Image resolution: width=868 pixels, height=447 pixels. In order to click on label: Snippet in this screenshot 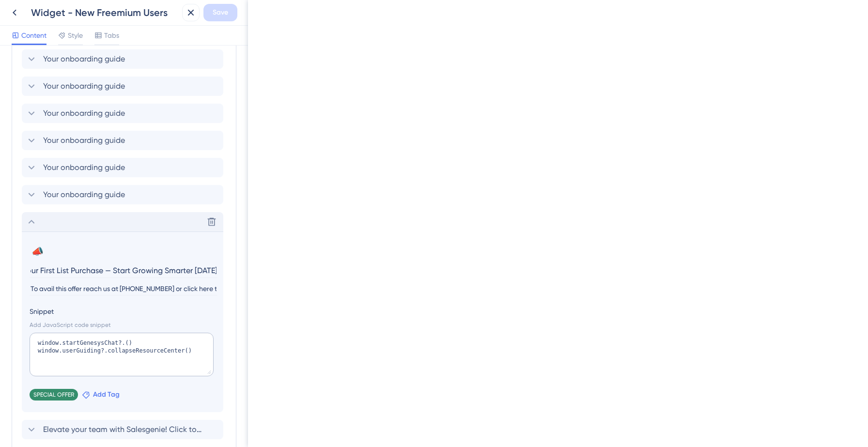, I will do `click(123, 311)`.